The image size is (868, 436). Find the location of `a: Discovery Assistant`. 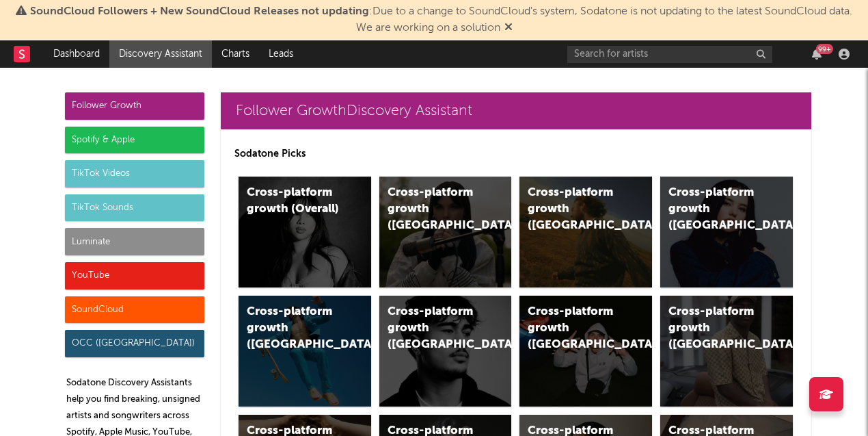

a: Discovery Assistant is located at coordinates (161, 54).